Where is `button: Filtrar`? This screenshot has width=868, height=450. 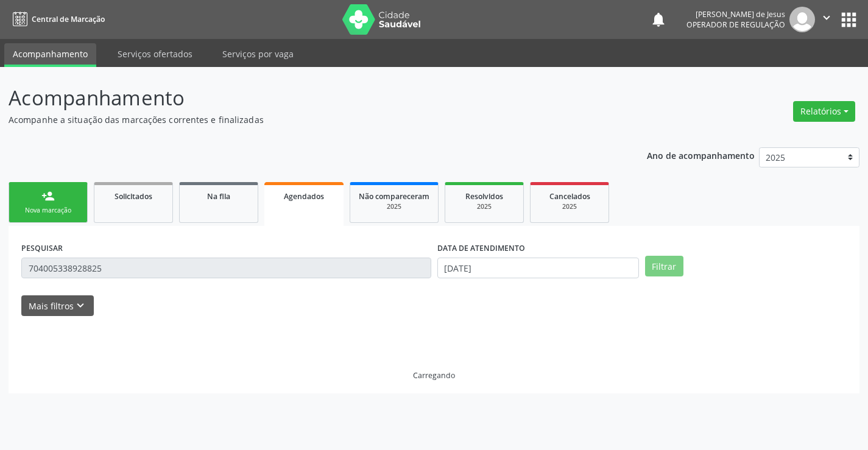
button: Filtrar is located at coordinates (664, 266).